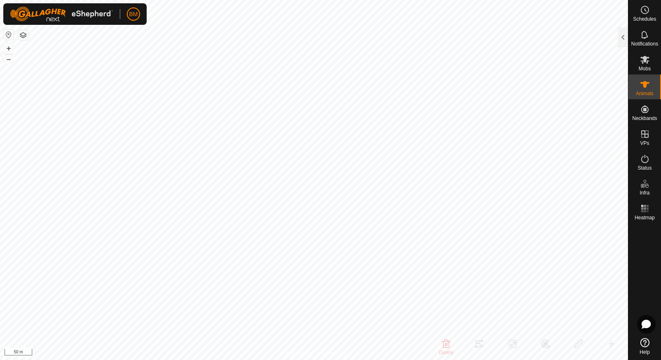 This screenshot has height=360, width=661. Describe the element at coordinates (645, 143) in the screenshot. I see `span: VPs` at that location.